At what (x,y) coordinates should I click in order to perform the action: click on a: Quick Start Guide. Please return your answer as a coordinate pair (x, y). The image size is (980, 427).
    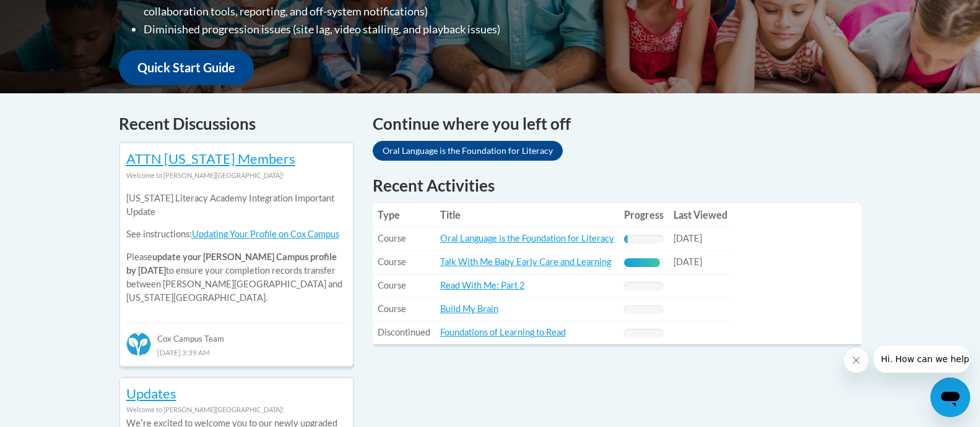
    Looking at the image, I should click on (187, 68).